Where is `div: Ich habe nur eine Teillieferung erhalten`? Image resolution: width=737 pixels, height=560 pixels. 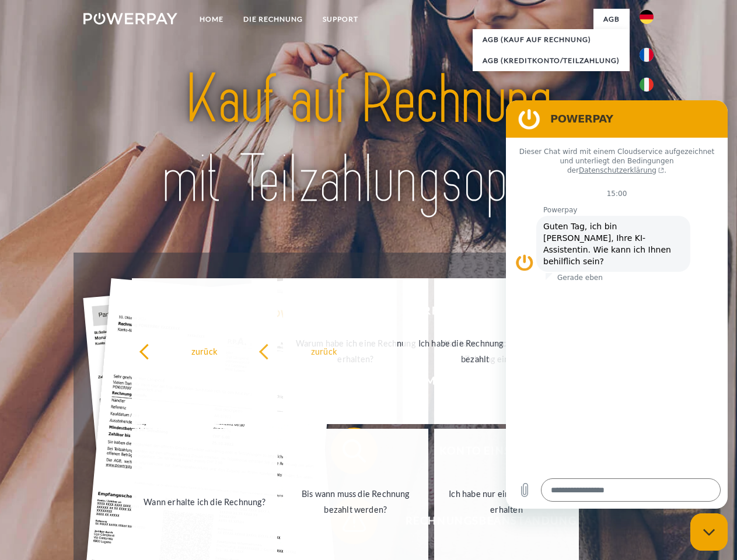
div: Ich habe nur eine Teillieferung erhalten is located at coordinates (506, 502).